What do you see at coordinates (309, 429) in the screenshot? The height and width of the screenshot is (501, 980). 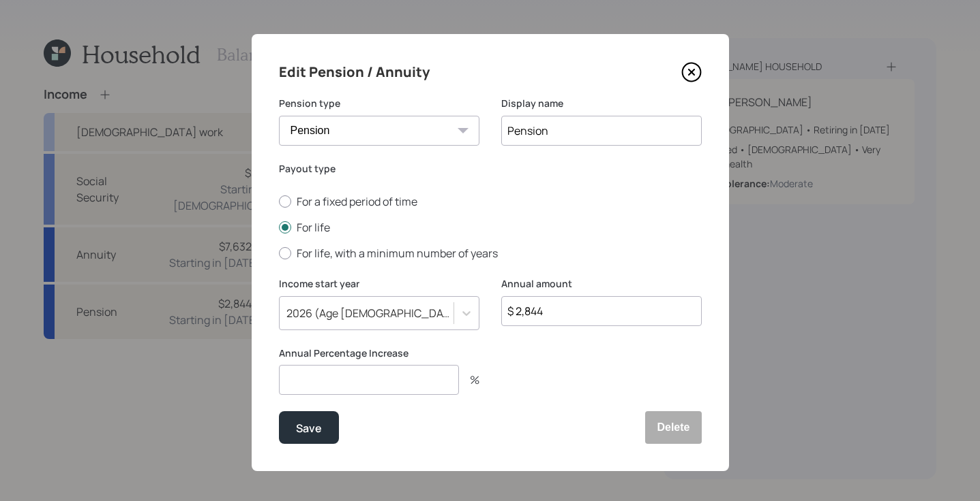 I see `div: Save` at bounding box center [309, 429].